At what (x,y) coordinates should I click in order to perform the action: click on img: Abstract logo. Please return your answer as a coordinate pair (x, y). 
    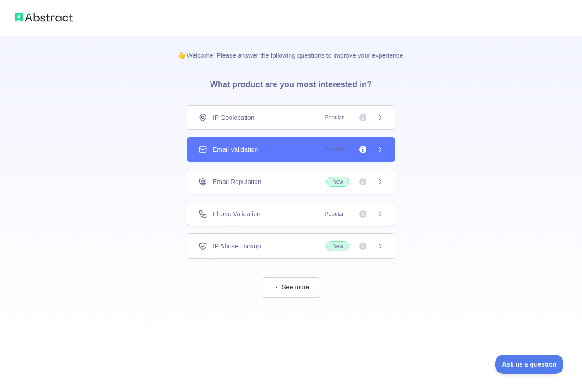
    Looking at the image, I should click on (44, 17).